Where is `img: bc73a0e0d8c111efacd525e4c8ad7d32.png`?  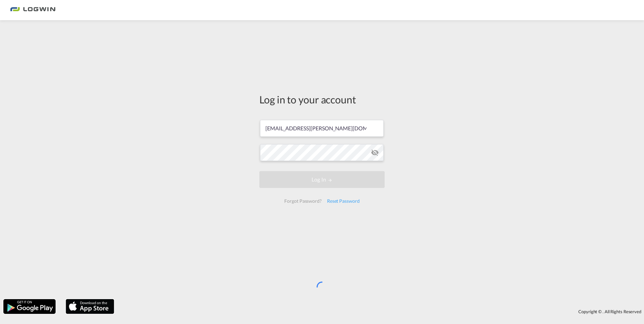
img: bc73a0e0d8c111efacd525e4c8ad7d32.png is located at coordinates (33, 10).